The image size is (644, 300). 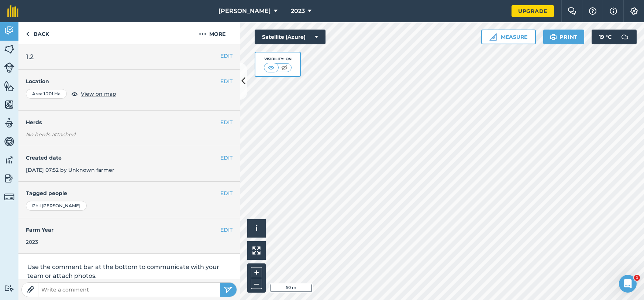 I want to click on button: Satellite (Azure), so click(x=290, y=37).